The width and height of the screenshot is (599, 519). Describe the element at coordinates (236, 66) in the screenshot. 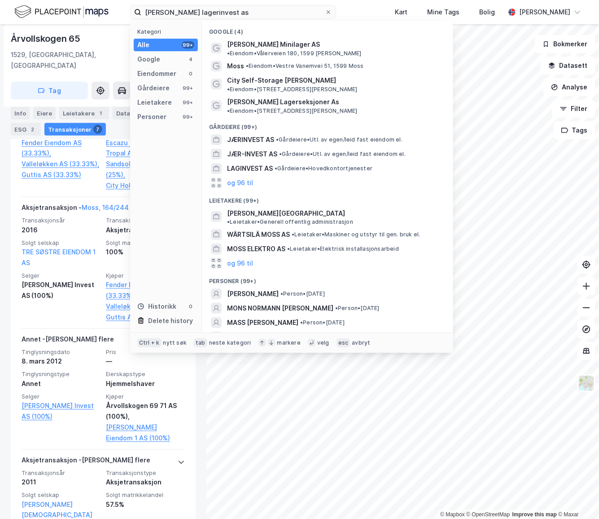

I see `span: Moss` at that location.